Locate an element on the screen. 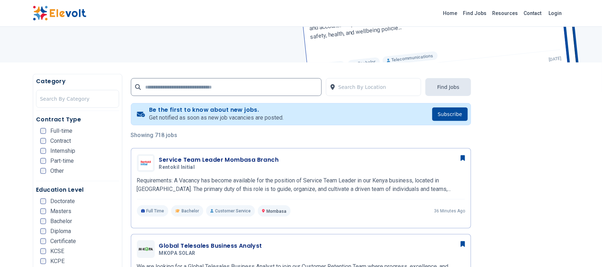  span: MKOPA SOLAR is located at coordinates (177, 253).